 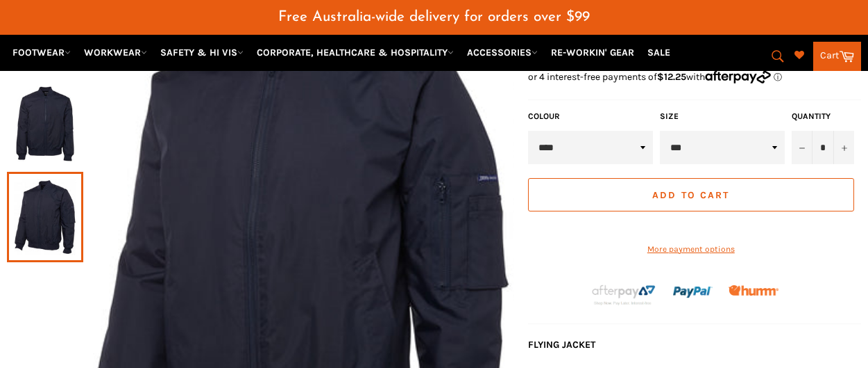 What do you see at coordinates (42, 52) in the screenshot?
I see `a: FOOTWEAR` at bounding box center [42, 52].